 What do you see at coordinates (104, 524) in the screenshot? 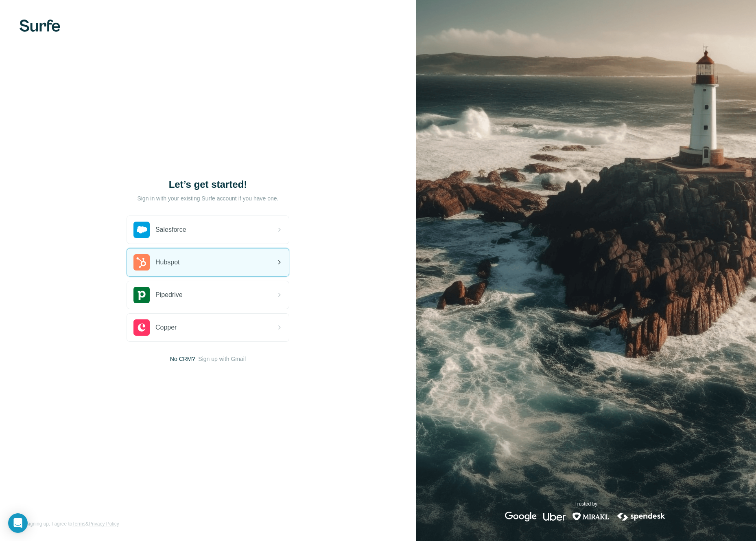
I see `a: Privacy Policy` at bounding box center [104, 524].